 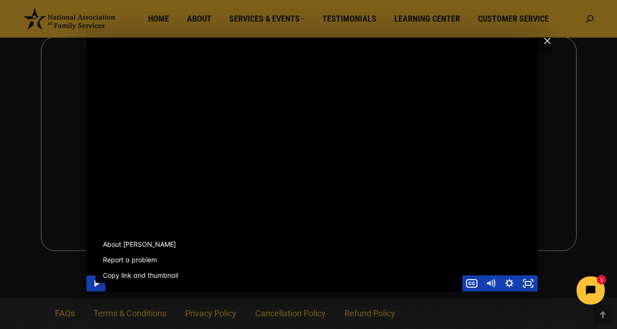 I want to click on button: Play Video, so click(x=96, y=284).